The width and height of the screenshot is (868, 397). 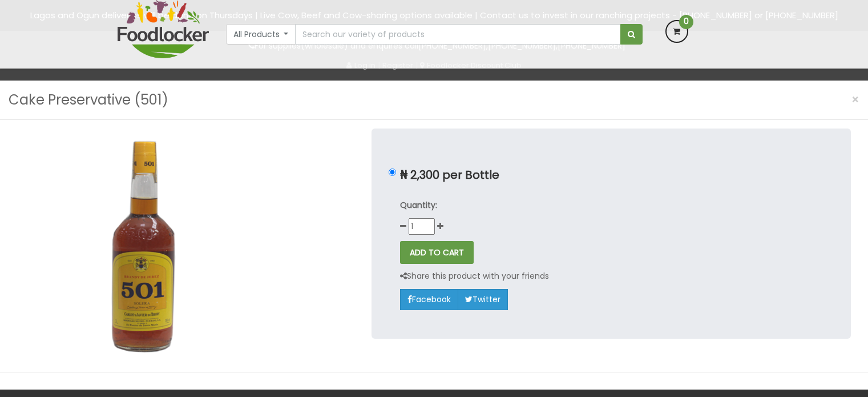 I want to click on input: ₦ 2,300 per Bottle, so click(x=392, y=172).